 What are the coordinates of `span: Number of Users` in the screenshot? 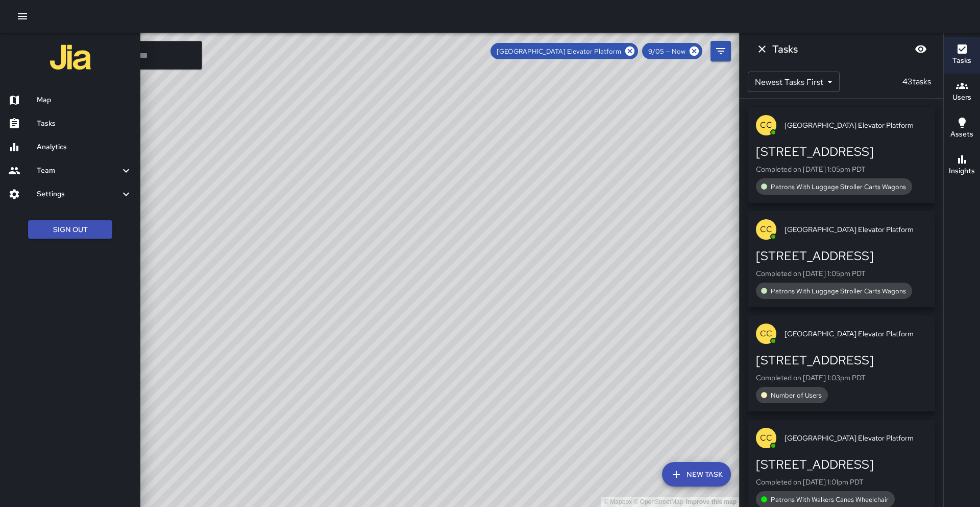 It's located at (796, 395).